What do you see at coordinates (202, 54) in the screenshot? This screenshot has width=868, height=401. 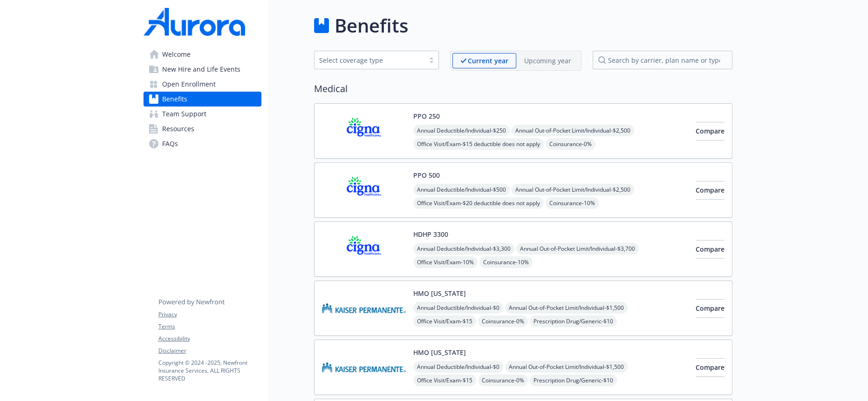 I see `a: Welcome` at bounding box center [202, 54].